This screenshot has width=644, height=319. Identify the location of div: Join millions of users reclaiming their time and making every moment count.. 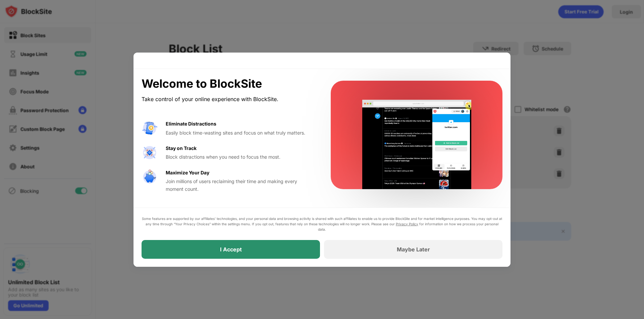
(240, 185).